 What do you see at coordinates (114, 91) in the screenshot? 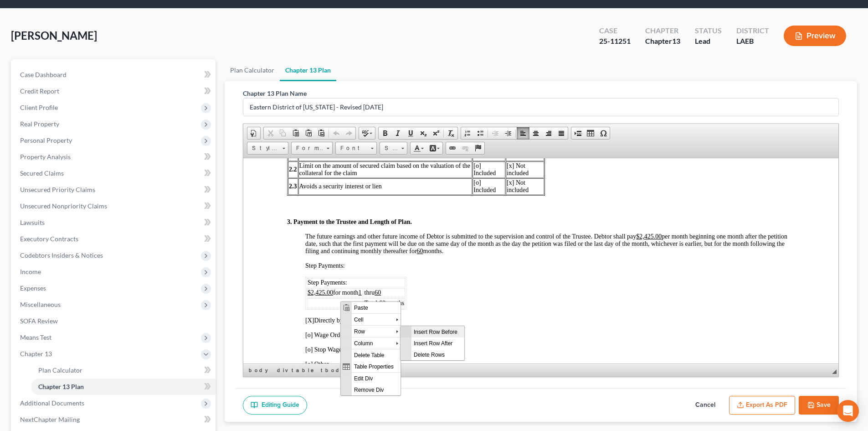
I see `a: Credit Report` at bounding box center [114, 91].